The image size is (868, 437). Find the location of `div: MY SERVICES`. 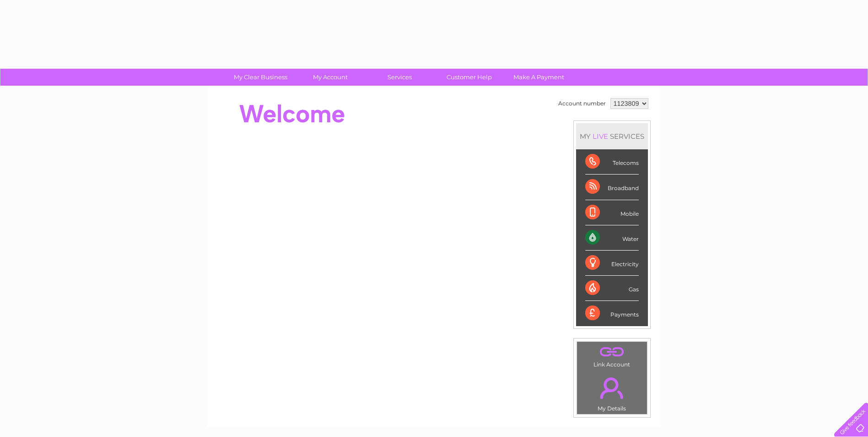

div: MY SERVICES is located at coordinates (612, 136).